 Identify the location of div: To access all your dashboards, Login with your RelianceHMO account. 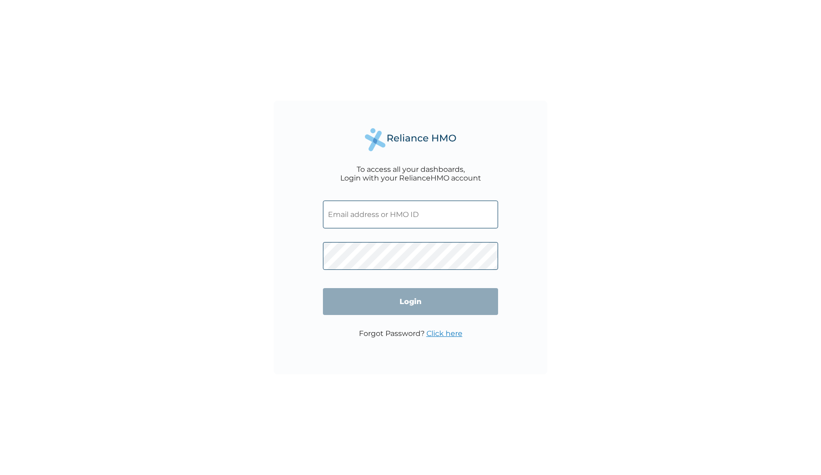
(410, 174).